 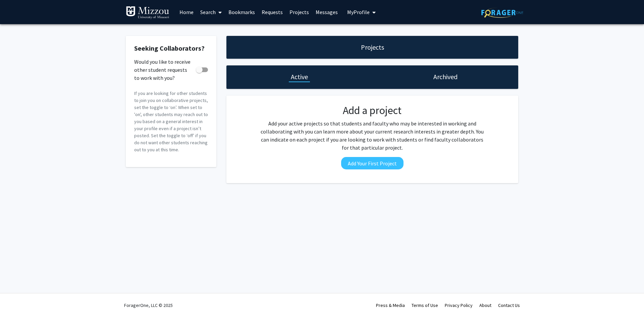 I want to click on a: Contact Us, so click(x=509, y=305).